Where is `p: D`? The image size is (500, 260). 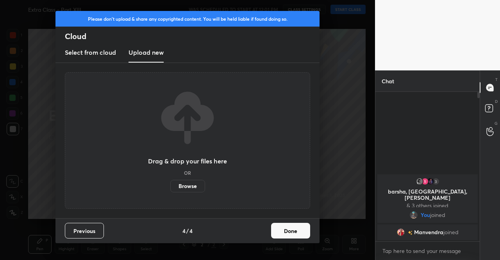 p: D is located at coordinates (497, 101).